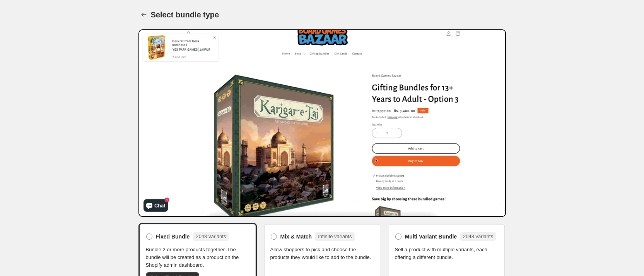  What do you see at coordinates (335, 236) in the screenshot?
I see `span: Infinite variants` at bounding box center [335, 236].